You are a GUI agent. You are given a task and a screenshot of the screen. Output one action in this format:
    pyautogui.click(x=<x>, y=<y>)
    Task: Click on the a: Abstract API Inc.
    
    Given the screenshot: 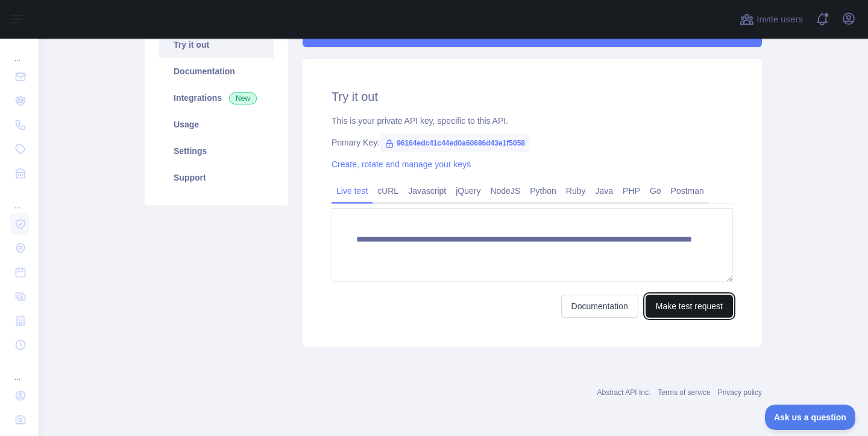 What is the action you would take?
    pyautogui.click(x=624, y=393)
    